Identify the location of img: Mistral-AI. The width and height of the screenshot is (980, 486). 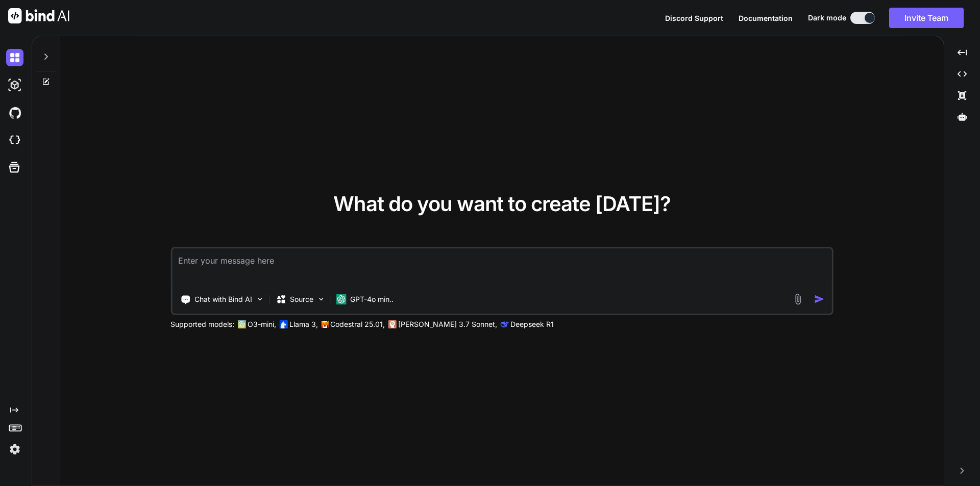
(324, 324).